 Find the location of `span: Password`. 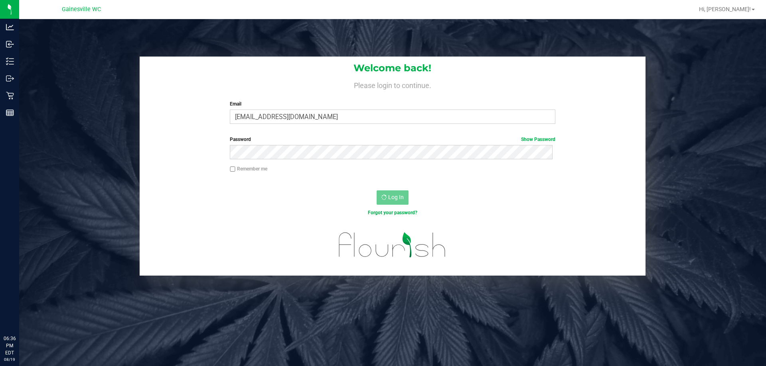

span: Password is located at coordinates (240, 140).